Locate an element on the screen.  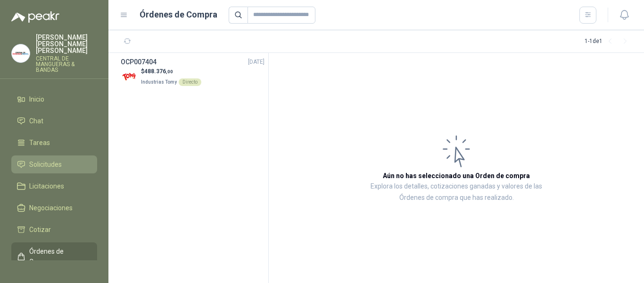
a: Licitaciones is located at coordinates (54, 186).